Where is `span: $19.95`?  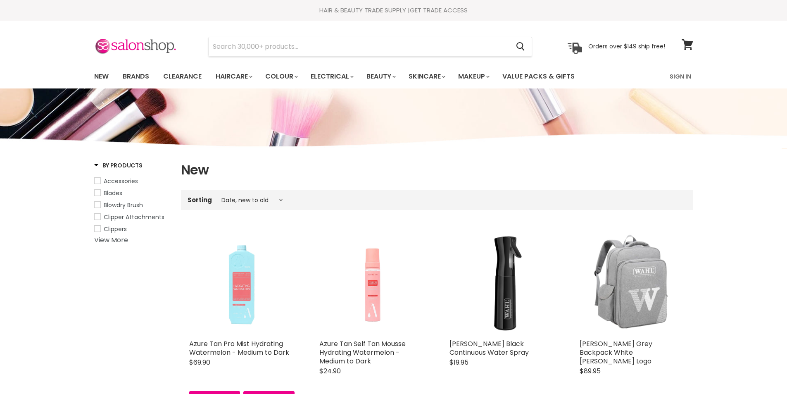
span: $19.95 is located at coordinates (459, 362).